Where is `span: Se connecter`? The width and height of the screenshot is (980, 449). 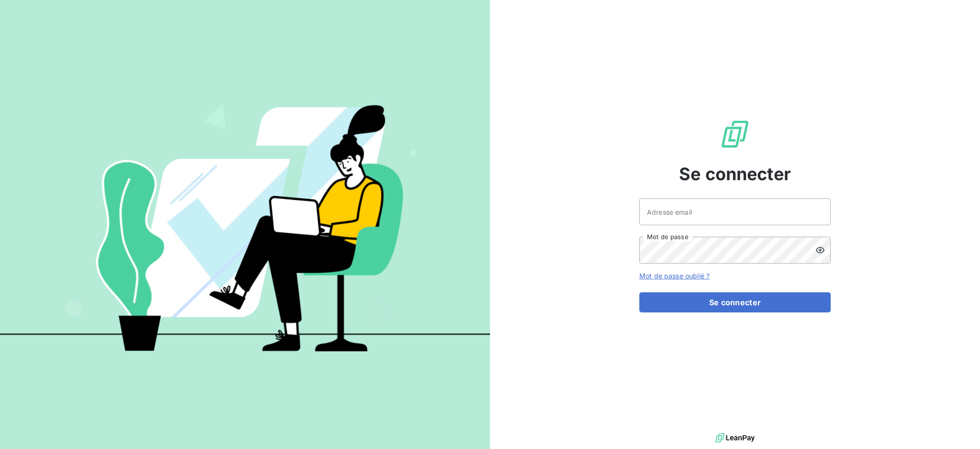 span: Se connecter is located at coordinates (735, 174).